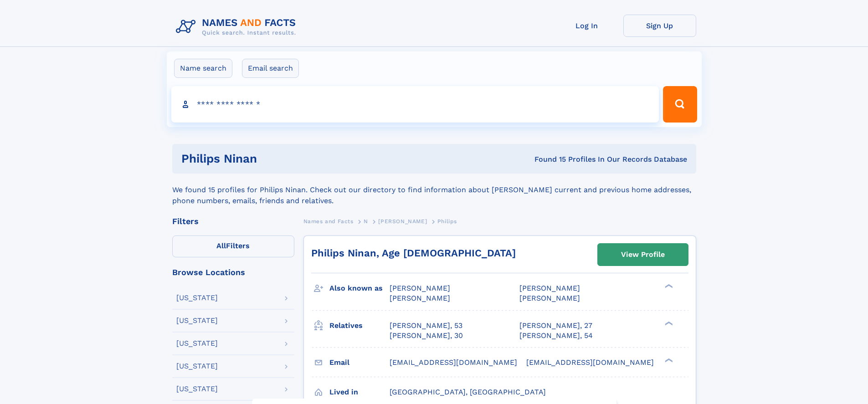  What do you see at coordinates (587, 25) in the screenshot?
I see `a: Log In` at bounding box center [587, 25].